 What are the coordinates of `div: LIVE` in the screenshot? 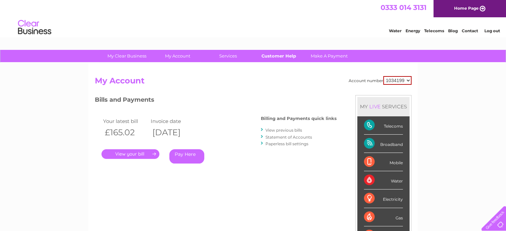 It's located at (375, 107).